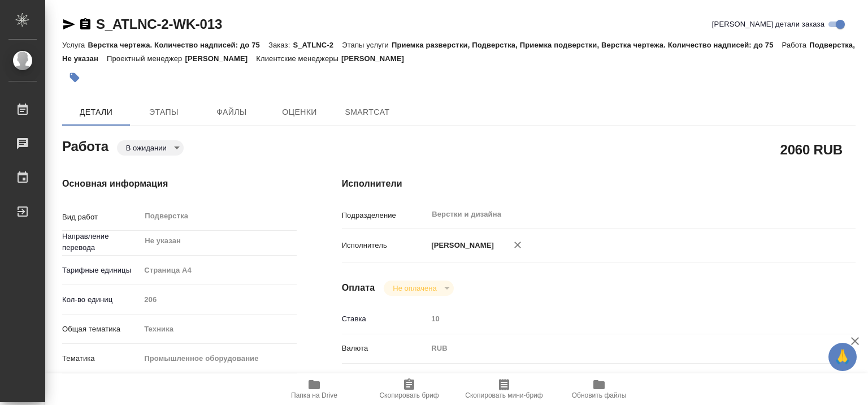 This screenshot has height=405, width=868. I want to click on button: Удалить исполнителя, so click(517, 245).